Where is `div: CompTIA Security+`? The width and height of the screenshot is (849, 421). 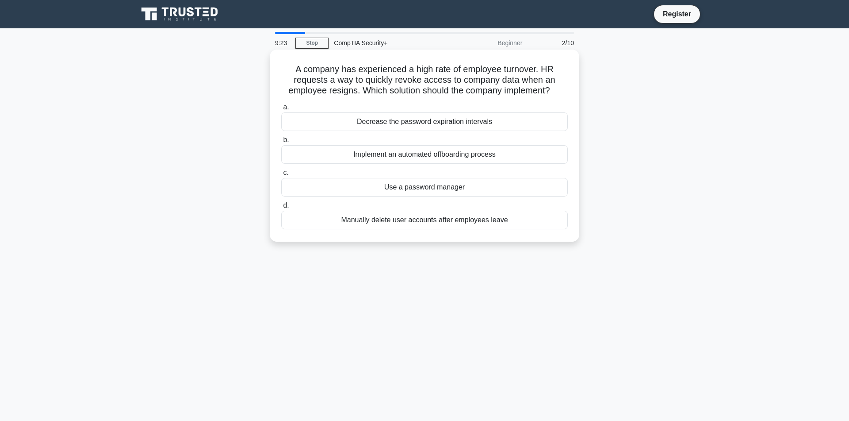
div: CompTIA Security+ is located at coordinates (389, 43).